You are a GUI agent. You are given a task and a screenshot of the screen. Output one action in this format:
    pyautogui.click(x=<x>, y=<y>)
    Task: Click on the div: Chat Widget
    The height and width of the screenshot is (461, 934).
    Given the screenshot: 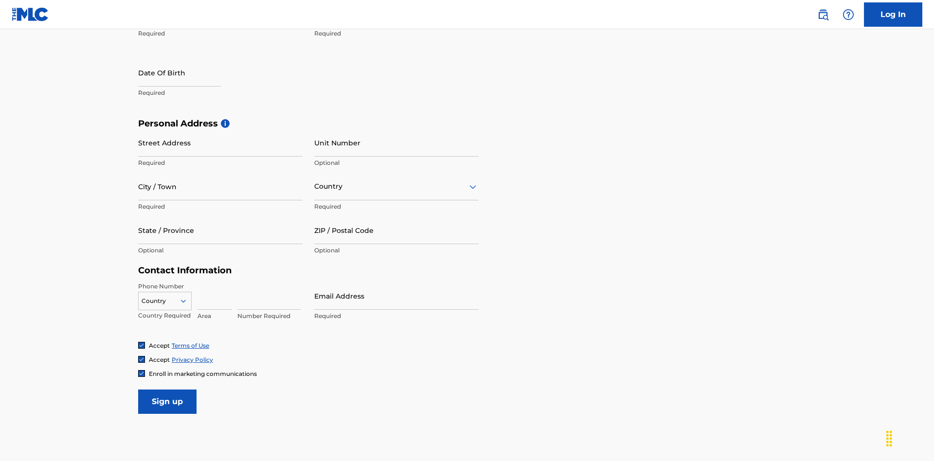 What is the action you would take?
    pyautogui.click(x=910, y=438)
    